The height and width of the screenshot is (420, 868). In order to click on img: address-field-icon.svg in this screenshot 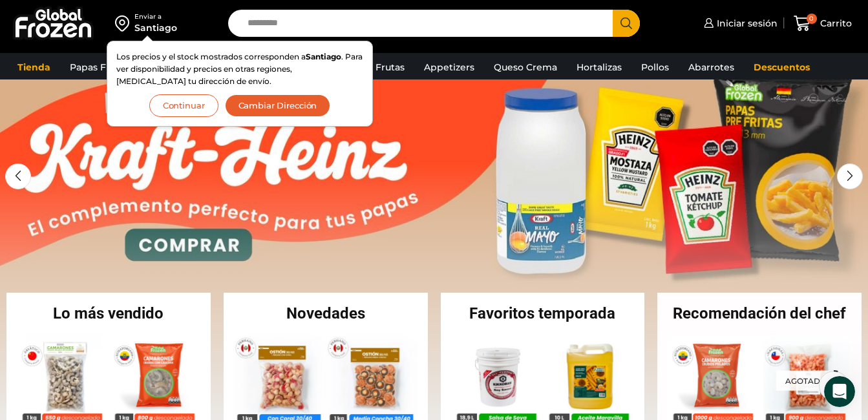, I will do `click(125, 24)`.